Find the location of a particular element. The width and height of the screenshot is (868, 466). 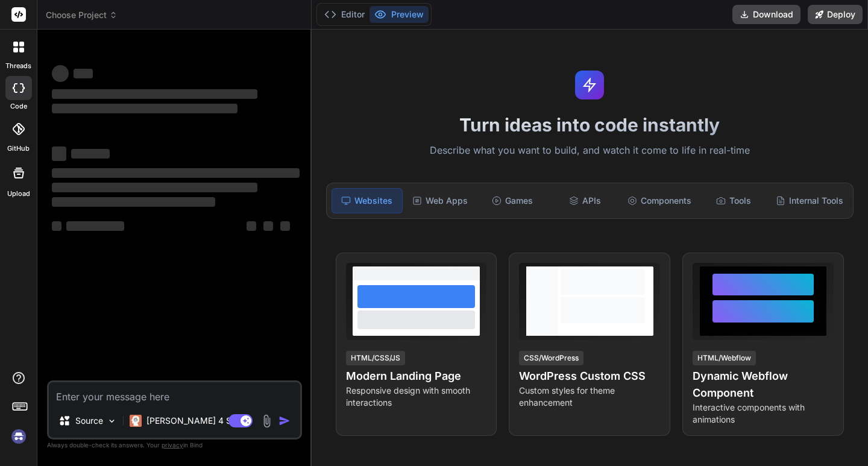

h4: Dynamic Webflow Component is located at coordinates (763, 385).